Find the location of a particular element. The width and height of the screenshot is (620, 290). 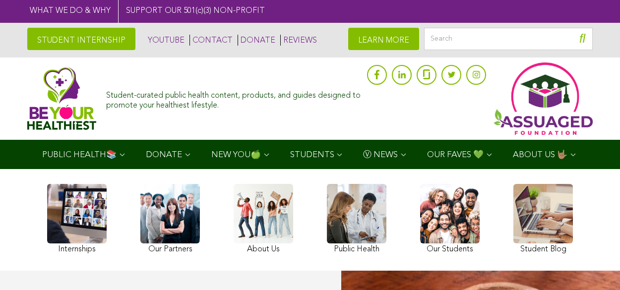

a: STUDENT INTERNSHIP is located at coordinates (81, 39).